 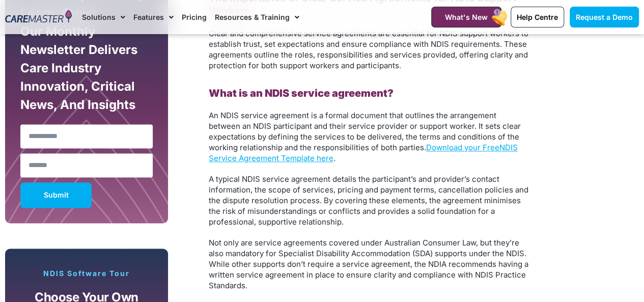 What do you see at coordinates (463, 147) in the screenshot?
I see `a: Download your Free` at bounding box center [463, 147].